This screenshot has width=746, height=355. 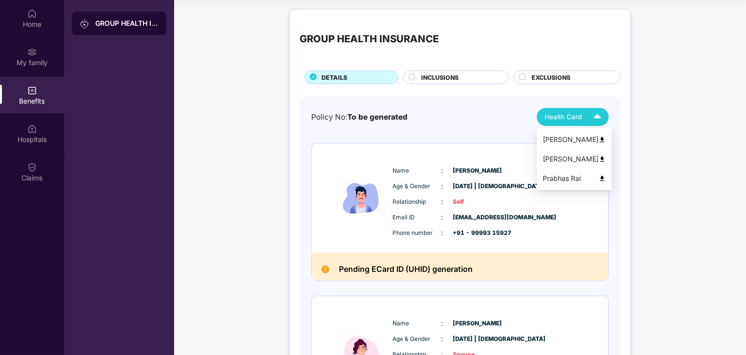 I want to click on span: Email ID, so click(x=417, y=217).